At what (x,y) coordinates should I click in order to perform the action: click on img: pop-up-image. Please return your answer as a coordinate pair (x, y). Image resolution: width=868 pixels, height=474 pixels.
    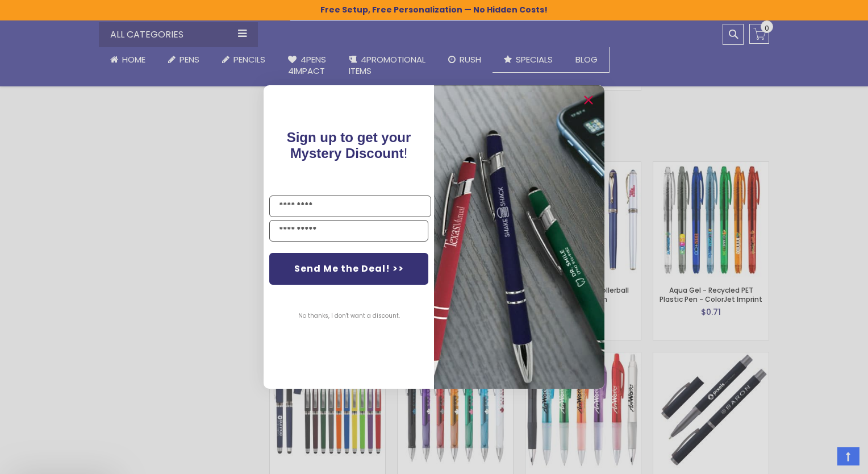
    Looking at the image, I should click on (519, 237).